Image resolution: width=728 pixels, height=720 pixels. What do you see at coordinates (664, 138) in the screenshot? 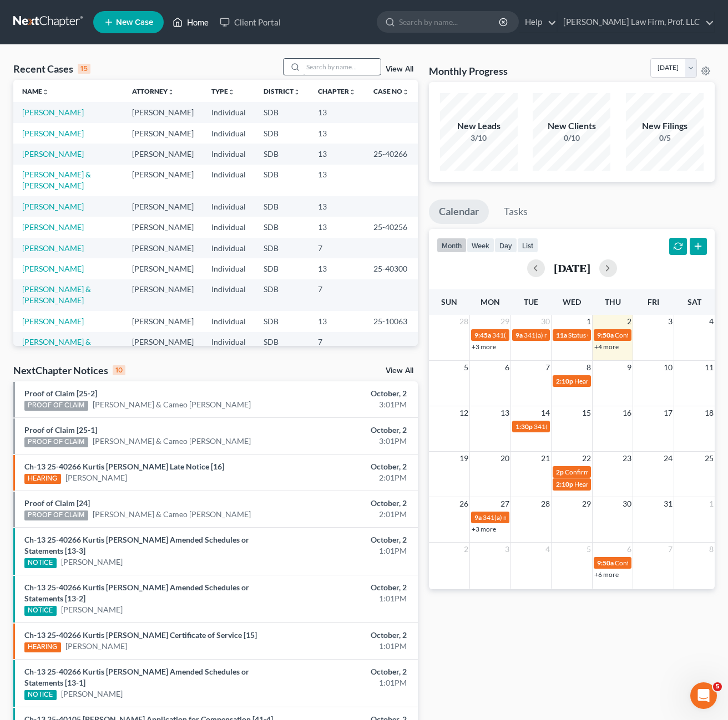
I see `div: 0/5` at bounding box center [664, 138].